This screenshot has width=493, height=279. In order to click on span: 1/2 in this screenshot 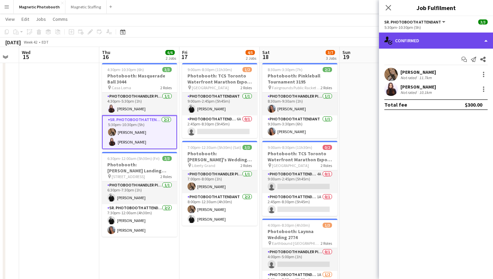, I will do `click(247, 69)`.